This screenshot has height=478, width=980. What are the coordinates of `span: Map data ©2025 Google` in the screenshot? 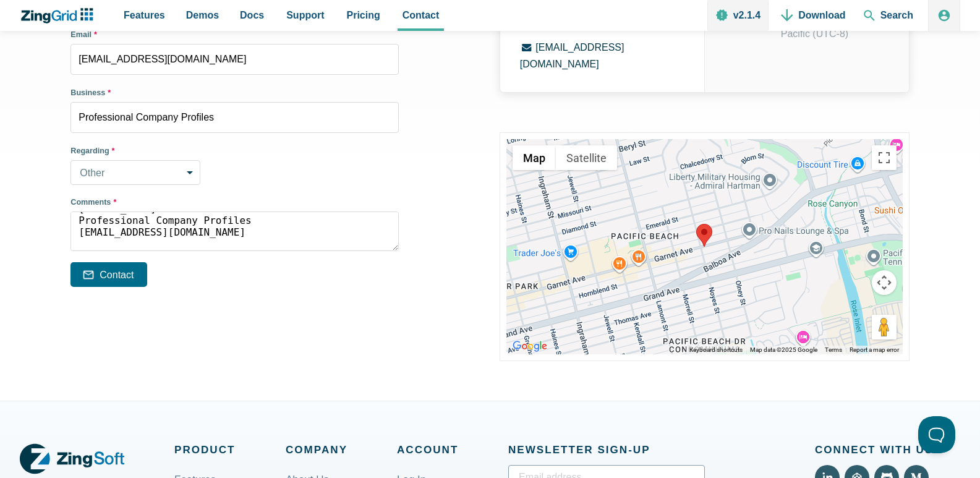 It's located at (783, 349).